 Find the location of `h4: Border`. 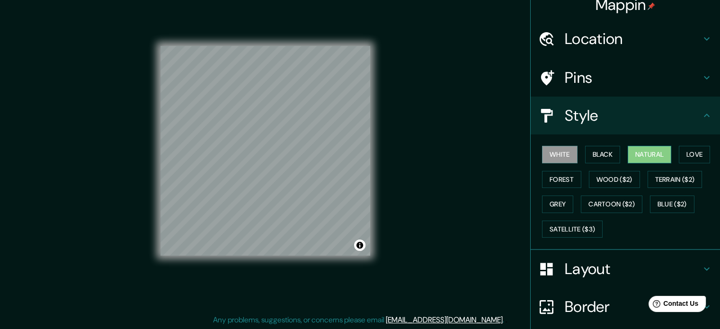

h4: Border is located at coordinates (633, 307).